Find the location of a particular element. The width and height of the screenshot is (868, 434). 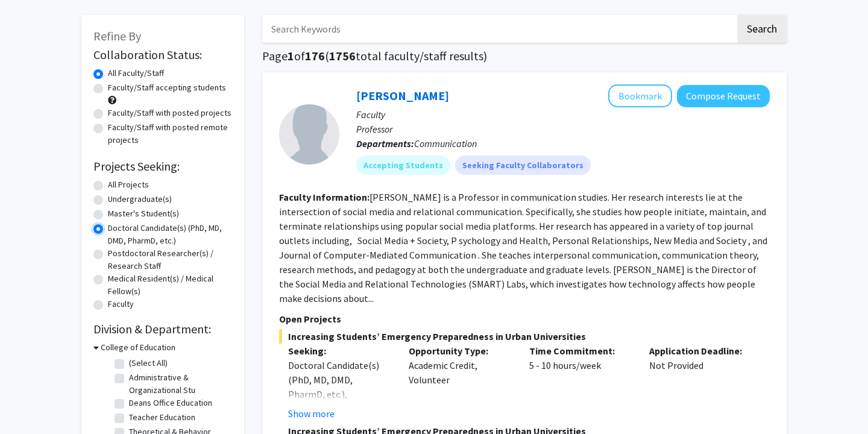

b: Departments: is located at coordinates (385, 143).